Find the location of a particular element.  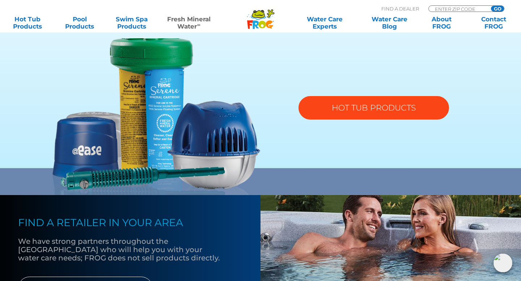

a: Hot TubProducts is located at coordinates (27, 23).